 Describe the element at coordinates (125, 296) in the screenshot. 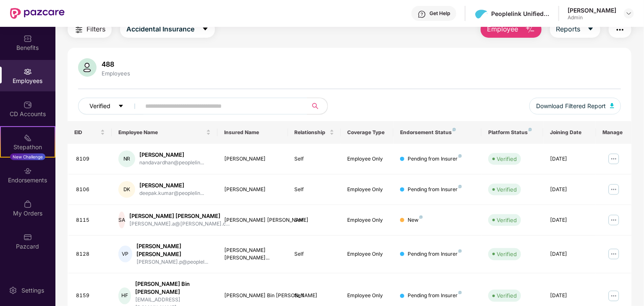

I see `div: HF` at that location.